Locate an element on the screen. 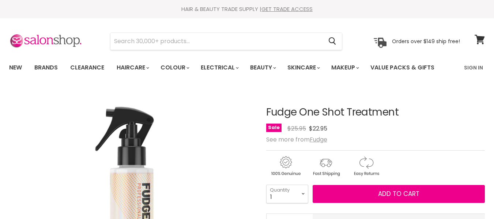  span: $22.95 is located at coordinates (318, 128).